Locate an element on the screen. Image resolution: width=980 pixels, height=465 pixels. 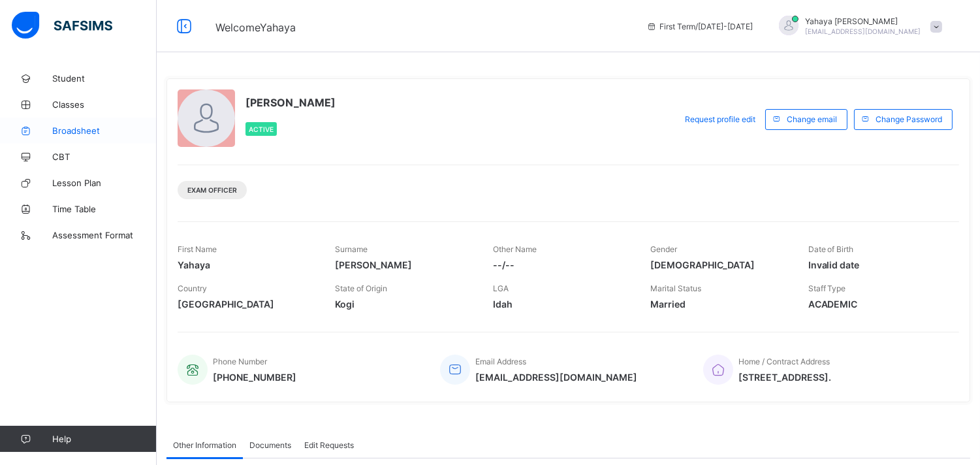
span: Phone Number is located at coordinates (240, 361).